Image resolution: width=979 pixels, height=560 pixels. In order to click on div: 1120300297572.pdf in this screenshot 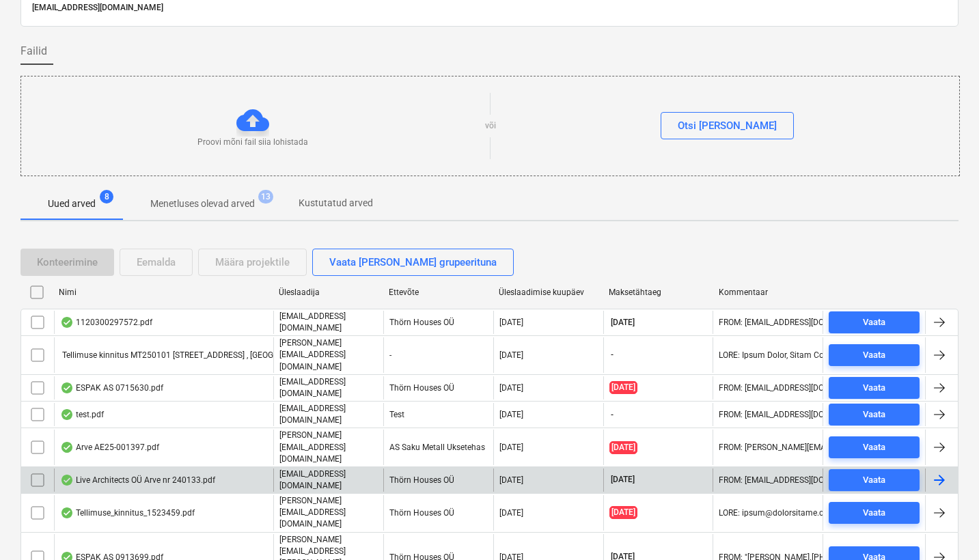, I will do `click(106, 322)`.